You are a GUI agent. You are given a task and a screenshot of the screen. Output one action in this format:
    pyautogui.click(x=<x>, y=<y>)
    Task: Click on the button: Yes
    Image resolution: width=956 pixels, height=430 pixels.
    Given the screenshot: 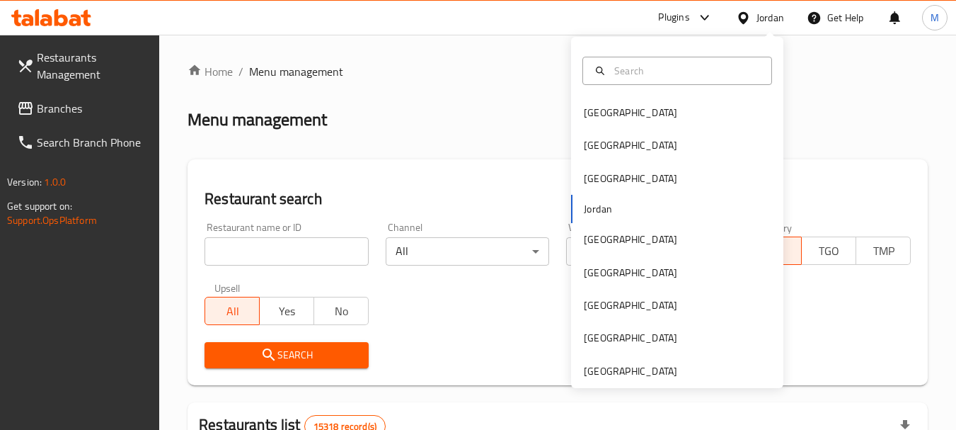 What is the action you would take?
    pyautogui.click(x=287, y=311)
    